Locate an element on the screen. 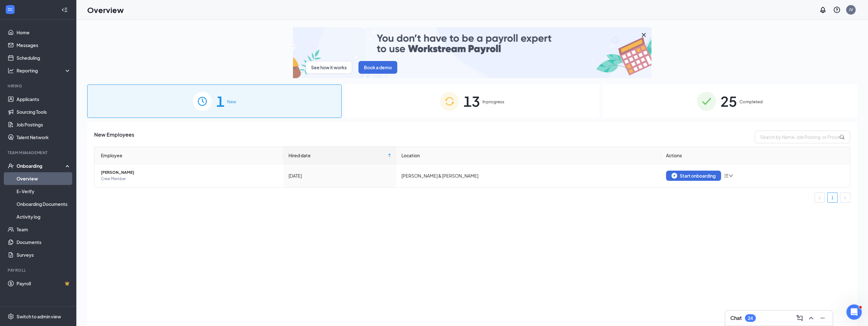 The width and height of the screenshot is (868, 326). button: ComposeMessage is located at coordinates (800, 318).